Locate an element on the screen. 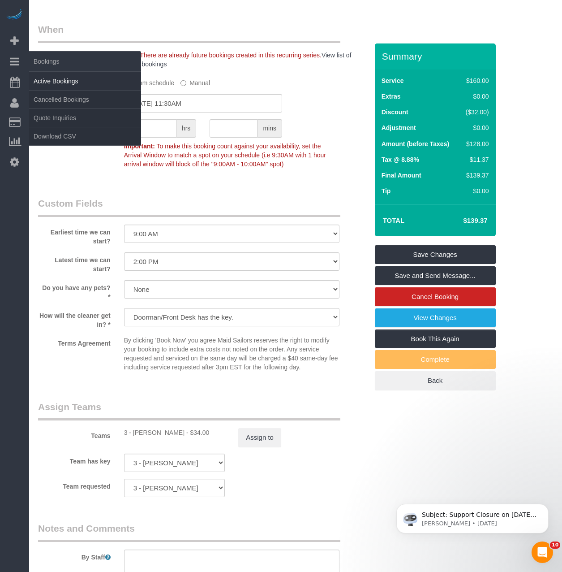 This screenshot has height=572, width=562. div: message notification from Ellie, 1d ago. Subject: Support Closure on September 1st, 2025 Hey Ever... is located at coordinates (90, 34).